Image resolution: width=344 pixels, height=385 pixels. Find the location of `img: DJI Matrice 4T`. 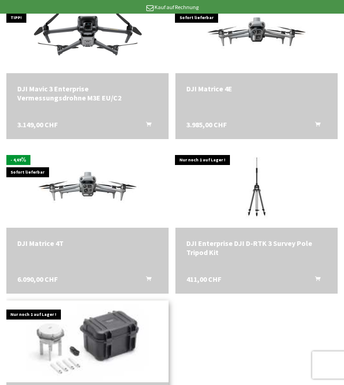

img: DJI Matrice 4T is located at coordinates (88, 187).